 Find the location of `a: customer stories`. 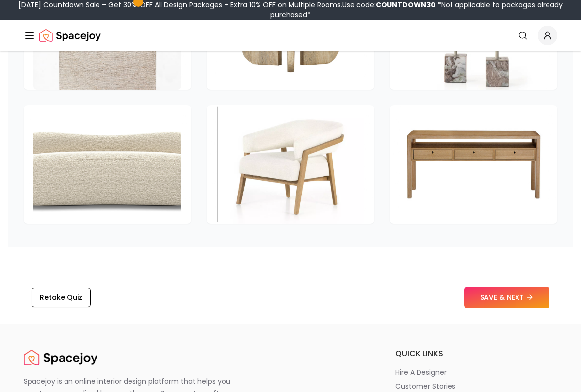

a: customer stories is located at coordinates (476, 387).